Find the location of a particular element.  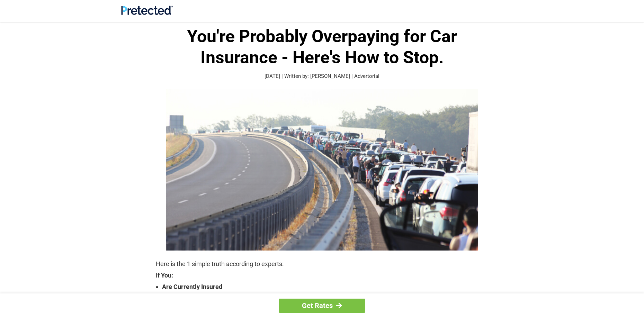

h1: You're Probably Overpaying for Car Insurance - Here's How to Stop. is located at coordinates (322, 47).